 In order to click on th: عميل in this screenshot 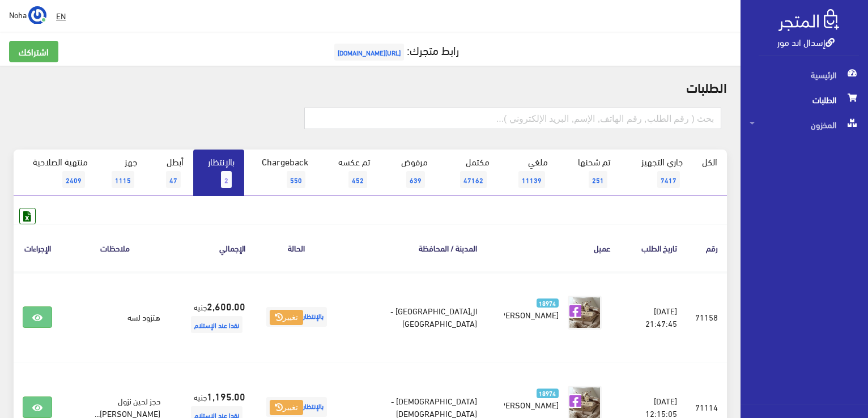, I will do `click(553, 247)`.